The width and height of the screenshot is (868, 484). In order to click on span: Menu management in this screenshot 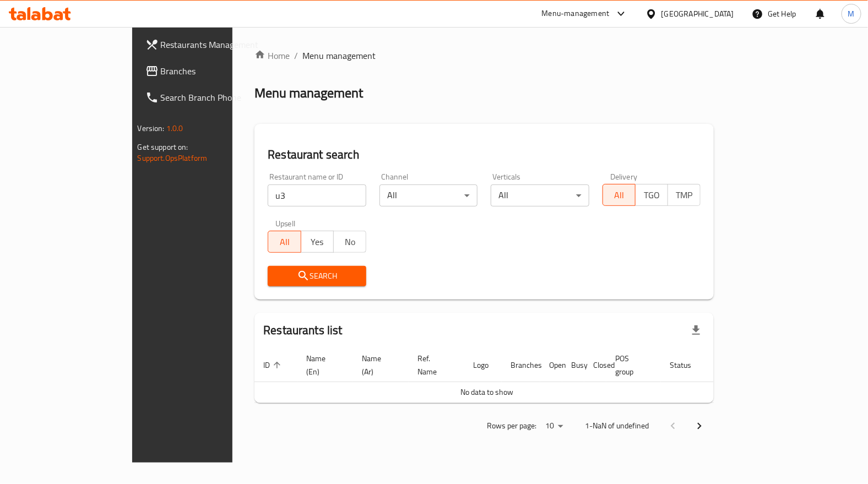, I will do `click(339, 55)`.